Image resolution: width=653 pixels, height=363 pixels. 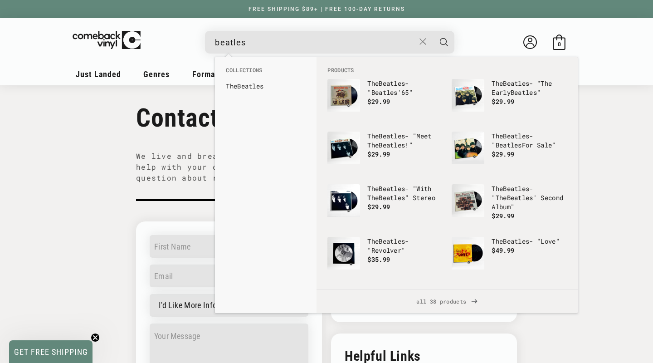 What do you see at coordinates (266, 86) in the screenshot?
I see `li: collections: The Beatles` at bounding box center [266, 86].